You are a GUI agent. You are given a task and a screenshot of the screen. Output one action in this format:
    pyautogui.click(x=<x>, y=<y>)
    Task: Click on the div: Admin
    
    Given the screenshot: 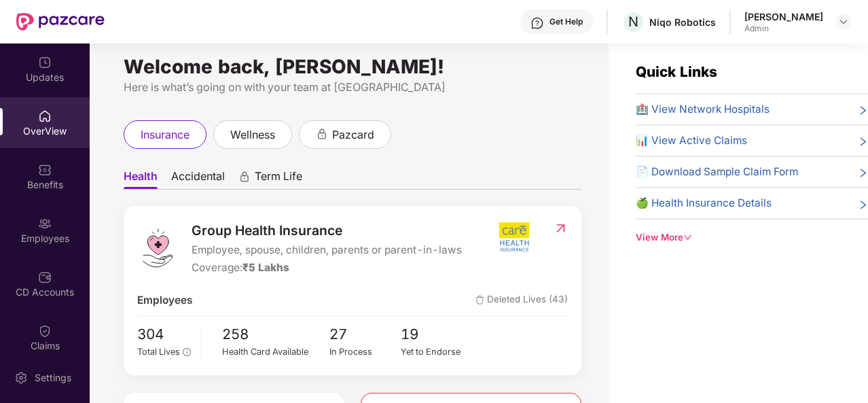 What is the action you would take?
    pyautogui.click(x=784, y=28)
    